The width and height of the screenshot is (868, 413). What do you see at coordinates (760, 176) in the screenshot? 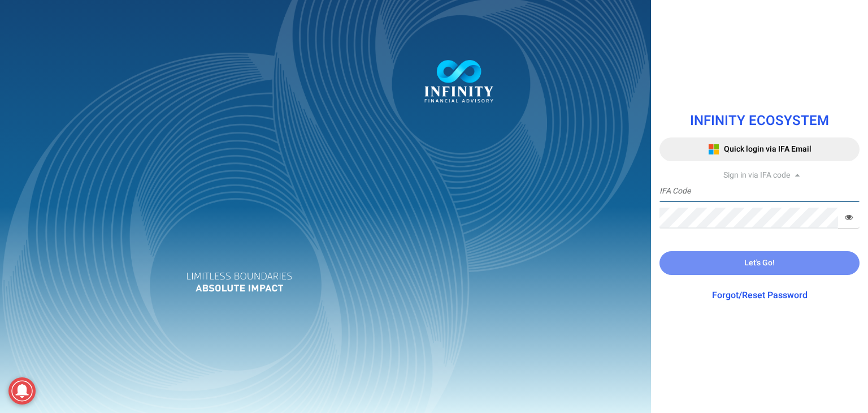
I see `div: Sign in via IFA code` at bounding box center [760, 176].